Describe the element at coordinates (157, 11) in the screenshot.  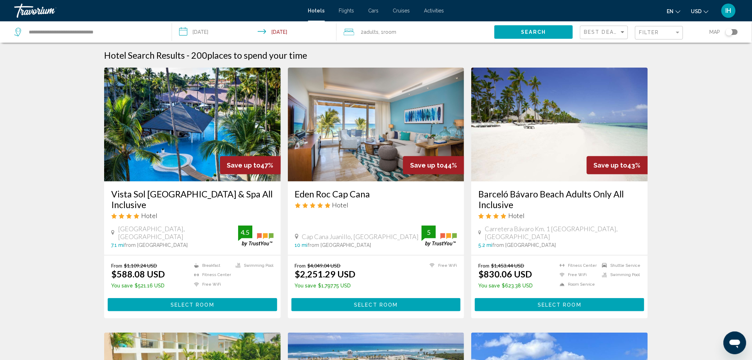
I see `a: Travorium` at that location.